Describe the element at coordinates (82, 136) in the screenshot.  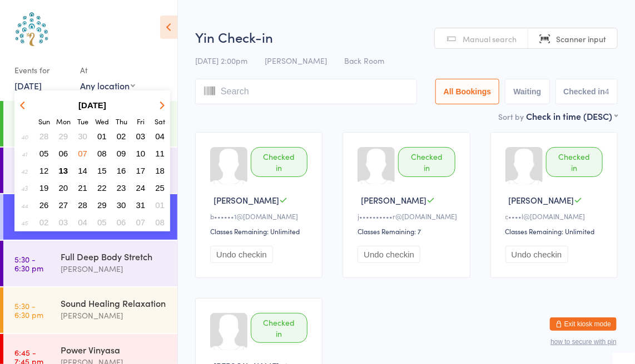
I see `button: 30` at that location.